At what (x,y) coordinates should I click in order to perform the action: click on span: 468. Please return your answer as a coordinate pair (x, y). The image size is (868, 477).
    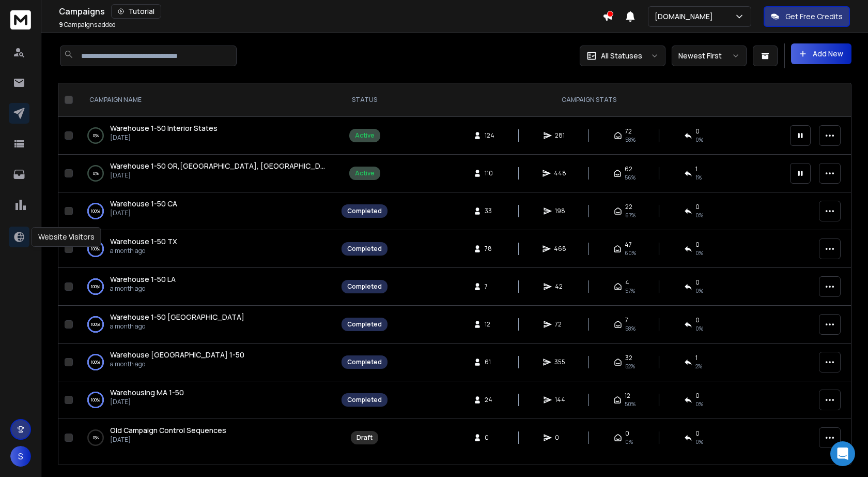
    Looking at the image, I should click on (561, 249).